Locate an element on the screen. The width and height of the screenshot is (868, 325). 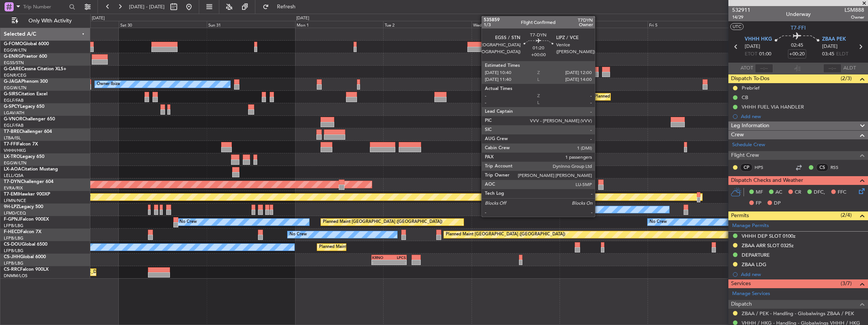
a: VHHH/HKG is located at coordinates (15, 150).